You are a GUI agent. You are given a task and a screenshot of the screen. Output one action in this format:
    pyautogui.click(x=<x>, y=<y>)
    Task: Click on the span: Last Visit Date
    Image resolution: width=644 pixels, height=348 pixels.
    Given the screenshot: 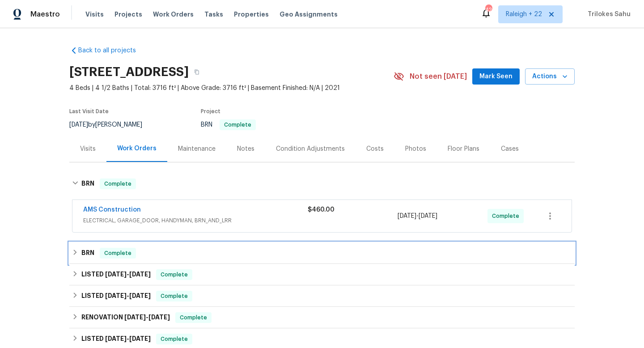 What is the action you would take?
    pyautogui.click(x=89, y=111)
    